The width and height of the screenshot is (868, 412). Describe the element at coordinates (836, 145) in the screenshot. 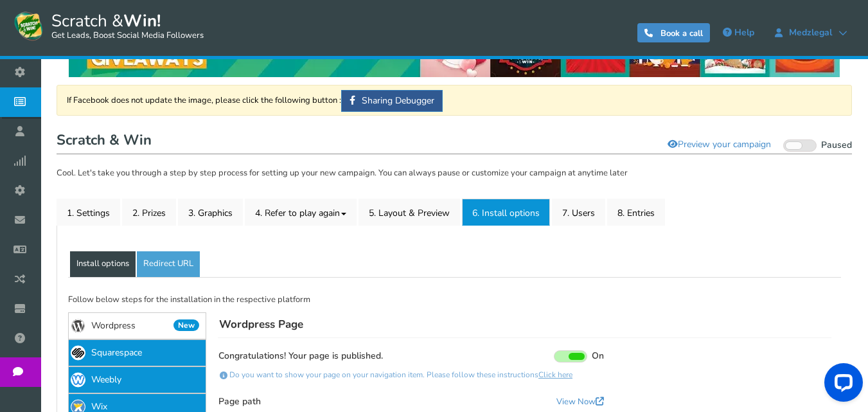

I see `span: Paused` at that location.